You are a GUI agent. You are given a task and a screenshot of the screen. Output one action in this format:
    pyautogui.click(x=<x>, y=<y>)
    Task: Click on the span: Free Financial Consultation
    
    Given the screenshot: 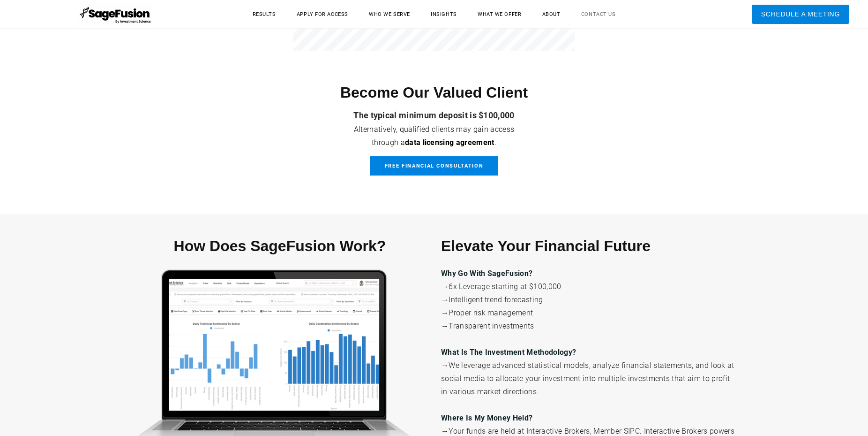 What is the action you would take?
    pyautogui.click(x=434, y=166)
    